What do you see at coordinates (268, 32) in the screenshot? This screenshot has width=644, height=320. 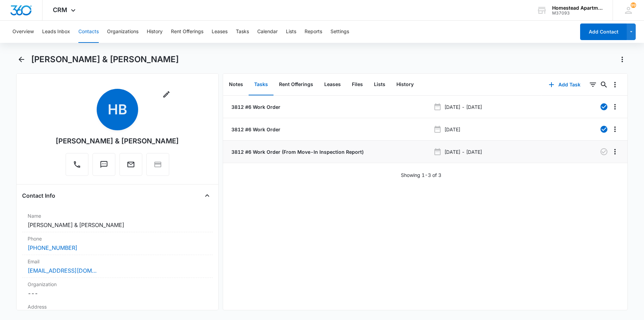 I see `button: Calendar` at bounding box center [268, 32].